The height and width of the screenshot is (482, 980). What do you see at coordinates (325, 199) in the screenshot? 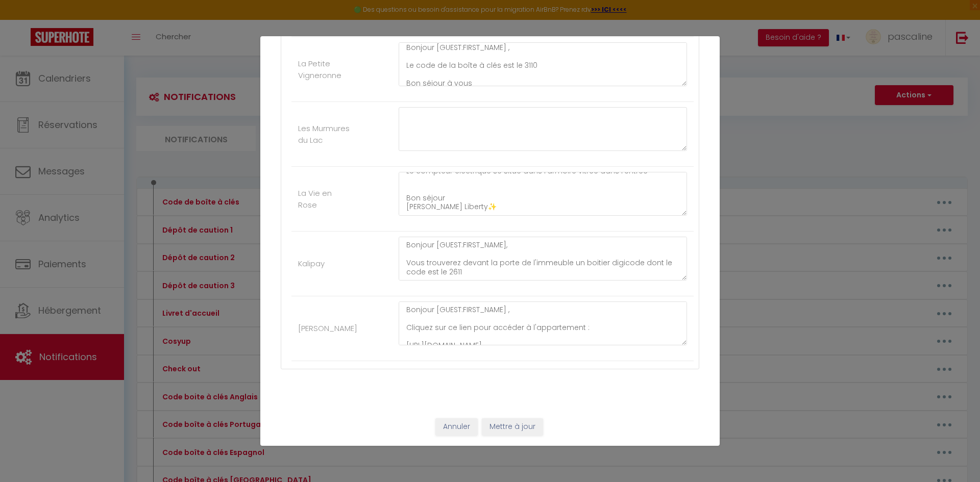
I see `label: La Vie en Rose` at bounding box center [325, 199].